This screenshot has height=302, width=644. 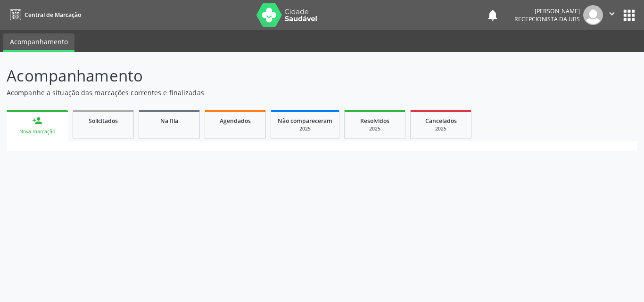 What do you see at coordinates (38, 42) in the screenshot?
I see `a: Acompanhamento` at bounding box center [38, 42].